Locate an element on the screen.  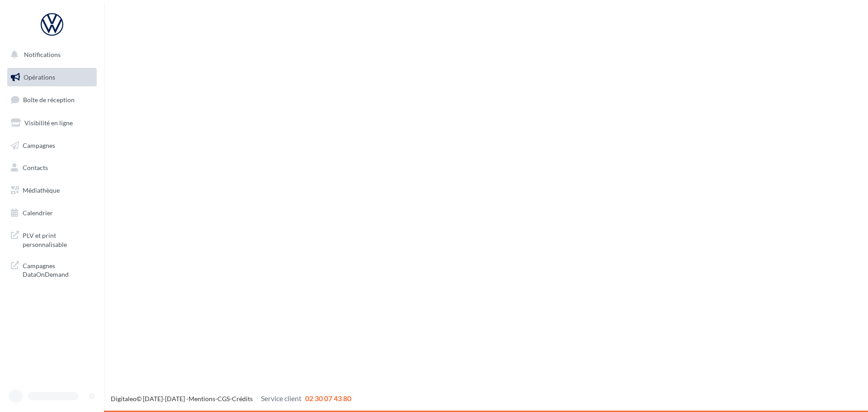
button: Notifications is located at coordinates (50, 55).